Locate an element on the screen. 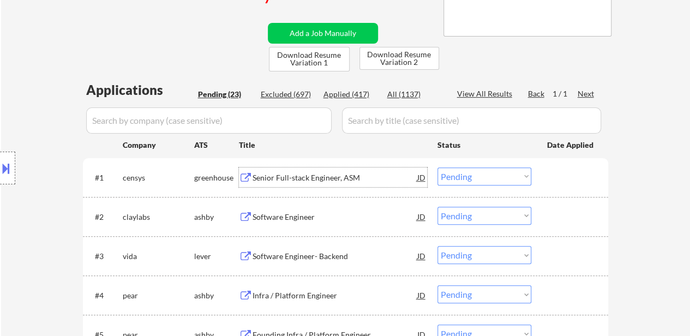  div: #4 is located at coordinates (104, 296).